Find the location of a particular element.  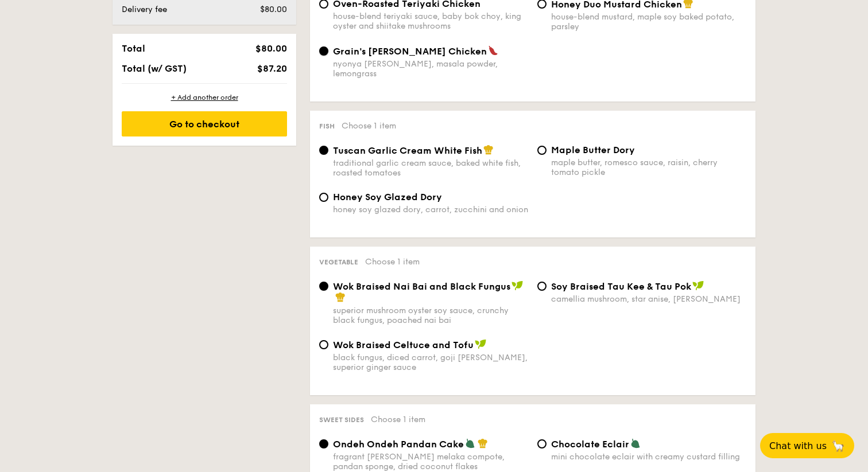

span: Vegetable is located at coordinates (339, 262).